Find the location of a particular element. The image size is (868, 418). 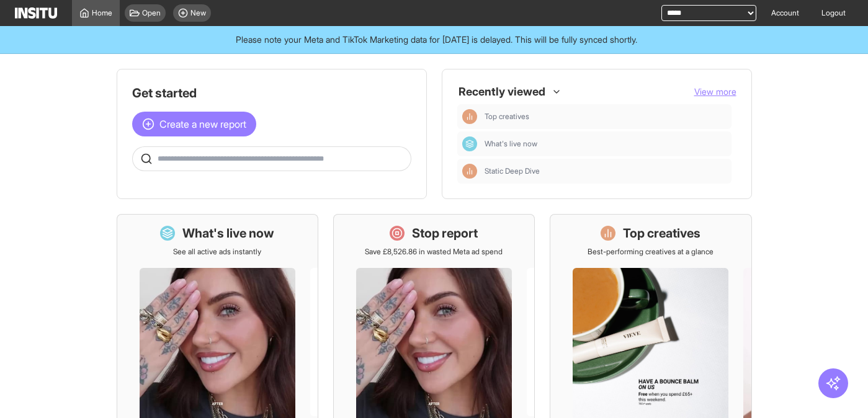

p: Best-performing creatives at a glance is located at coordinates (650, 252).